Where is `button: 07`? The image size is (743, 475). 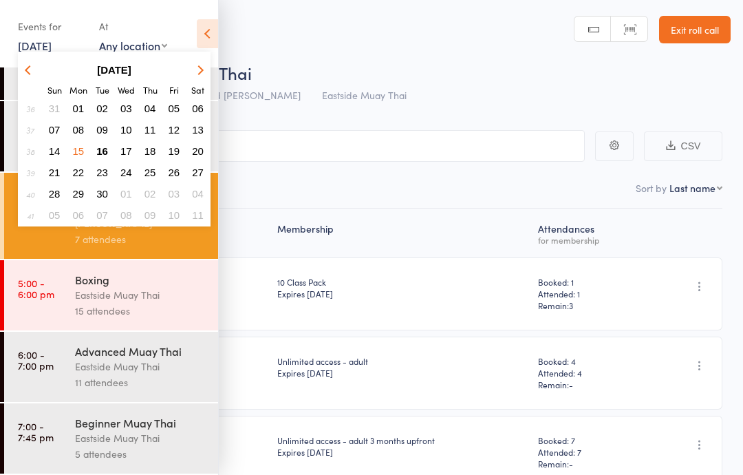
button: 07 is located at coordinates (54, 129).